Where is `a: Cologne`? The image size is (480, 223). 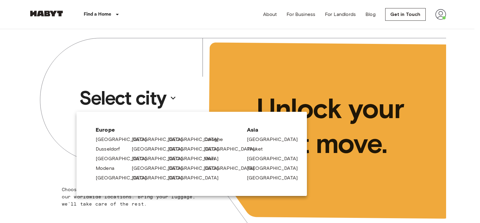
a: Cologne is located at coordinates (216, 139).